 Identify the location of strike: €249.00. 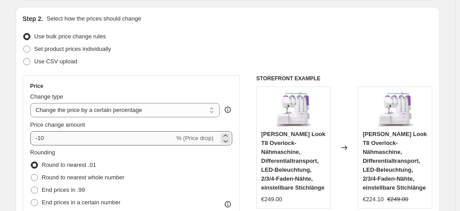
(397, 200).